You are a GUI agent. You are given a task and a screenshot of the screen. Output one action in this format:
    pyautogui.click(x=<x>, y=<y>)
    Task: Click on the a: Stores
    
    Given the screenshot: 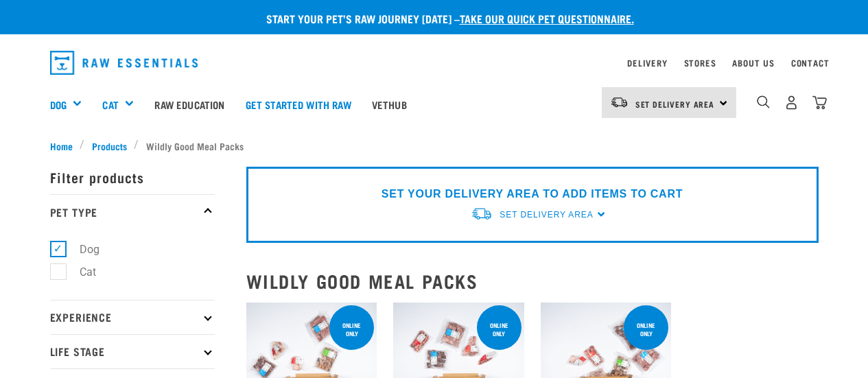 What is the action you would take?
    pyautogui.click(x=700, y=63)
    